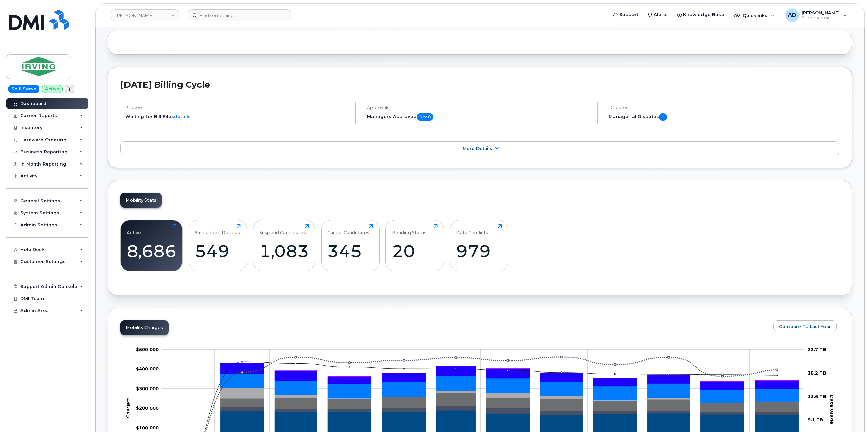  I want to click on h4: Approvals, so click(479, 107).